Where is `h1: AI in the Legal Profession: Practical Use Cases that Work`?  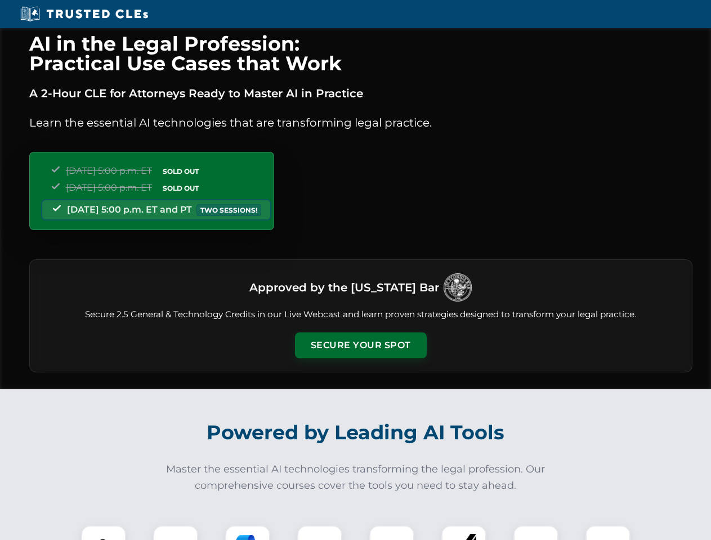
h1: AI in the Legal Profession: Practical Use Cases that Work is located at coordinates (361, 53).